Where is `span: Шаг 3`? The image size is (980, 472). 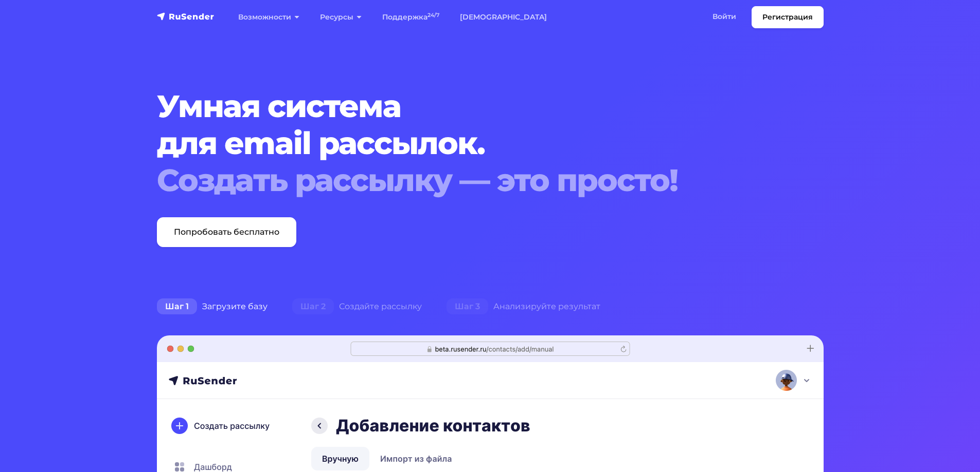 span: Шаг 3 is located at coordinates (467, 307).